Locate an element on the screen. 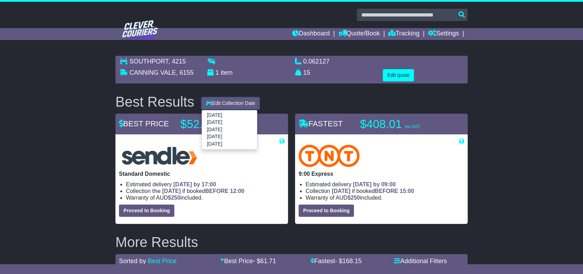 The image size is (583, 274). img: TNT Domestic: 9:00 Express is located at coordinates (329, 156).